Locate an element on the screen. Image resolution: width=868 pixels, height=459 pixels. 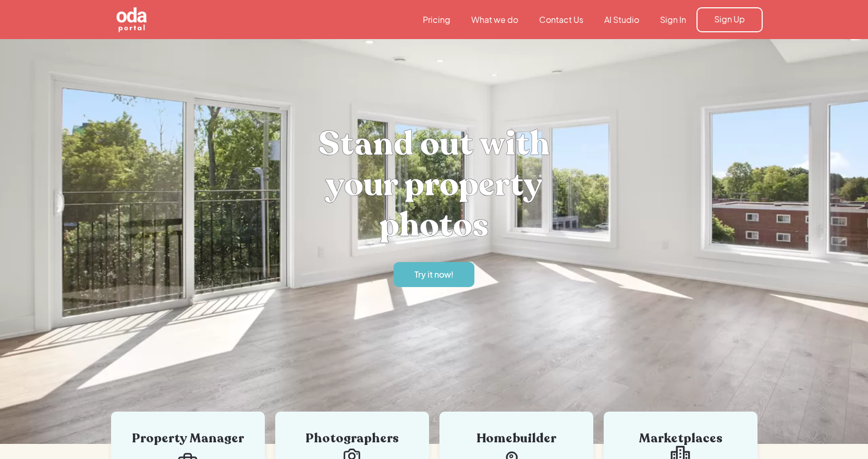
a: Sign In is located at coordinates (673, 20).